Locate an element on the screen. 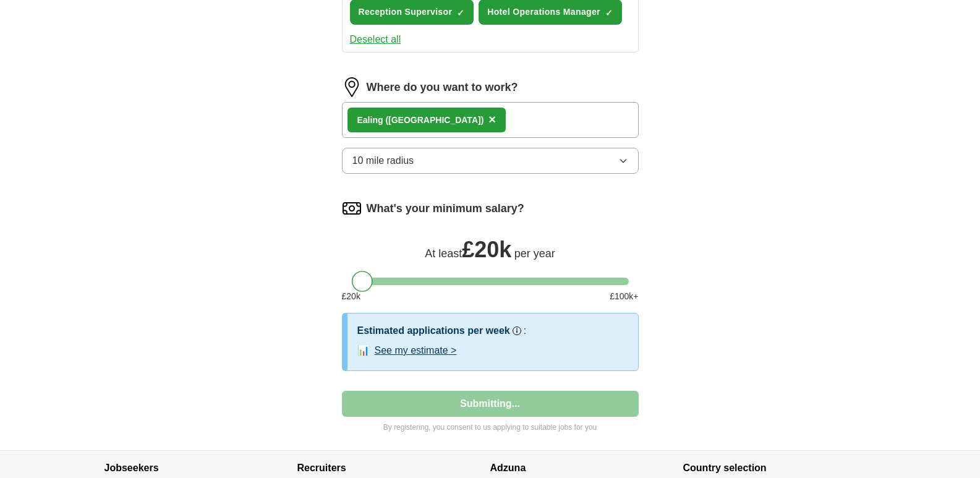 Image resolution: width=980 pixels, height=478 pixels. label: What's your minimum salary? is located at coordinates (445, 209).